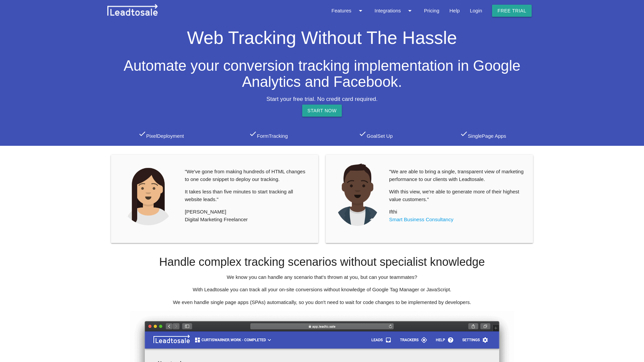 The height and width of the screenshot is (362, 644). Describe the element at coordinates (247, 176) in the screenshot. I see `p: "We've gone from making hundreds of HTML changes to one code snippet to deploy our tracking.` at that location.